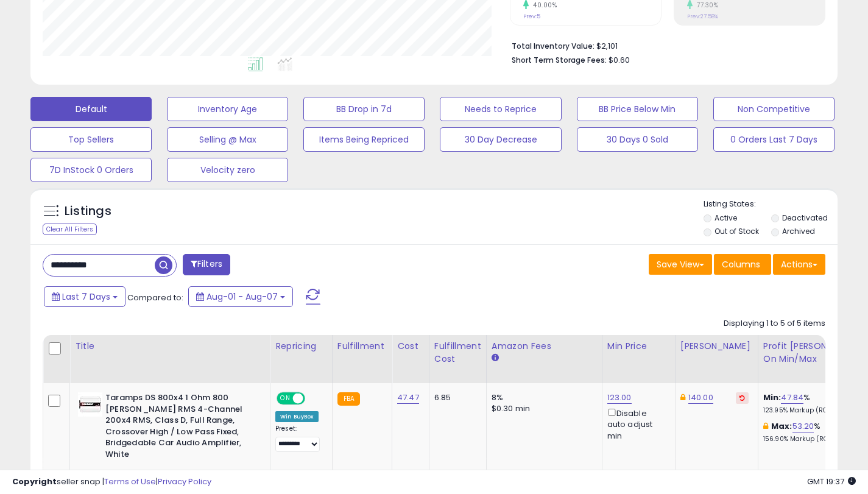 The image size is (868, 494). Describe the element at coordinates (348, 399) in the screenshot. I see `small: FBA` at that location.